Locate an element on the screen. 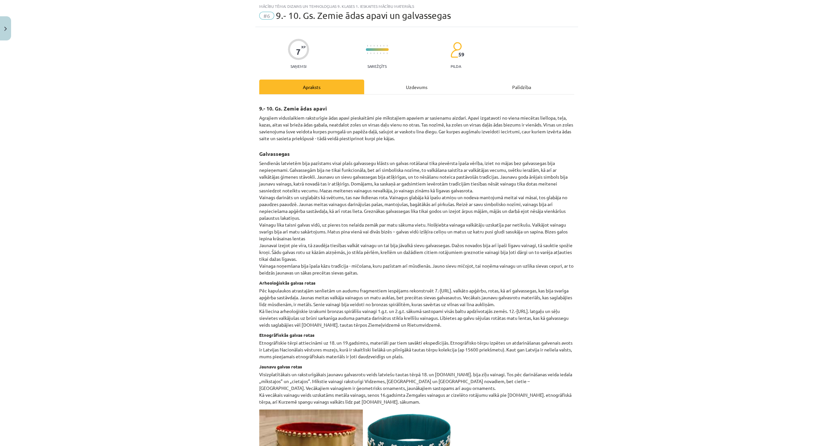  p: Sendienās latvietēm bija pazīstams visai plašs galvassegu klāsts un galvas rotāšanai tika pievērs... is located at coordinates (417, 218).